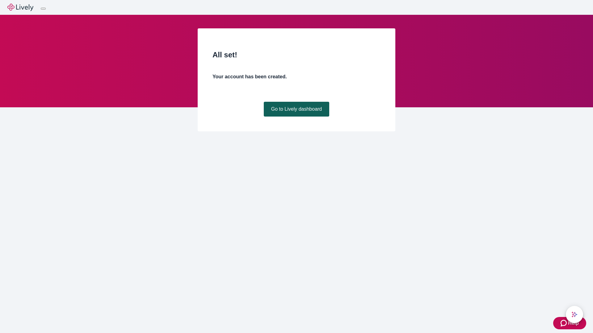 The height and width of the screenshot is (333, 593). Describe the element at coordinates (564, 323) in the screenshot. I see `svg: Zendesk support icon` at that location.